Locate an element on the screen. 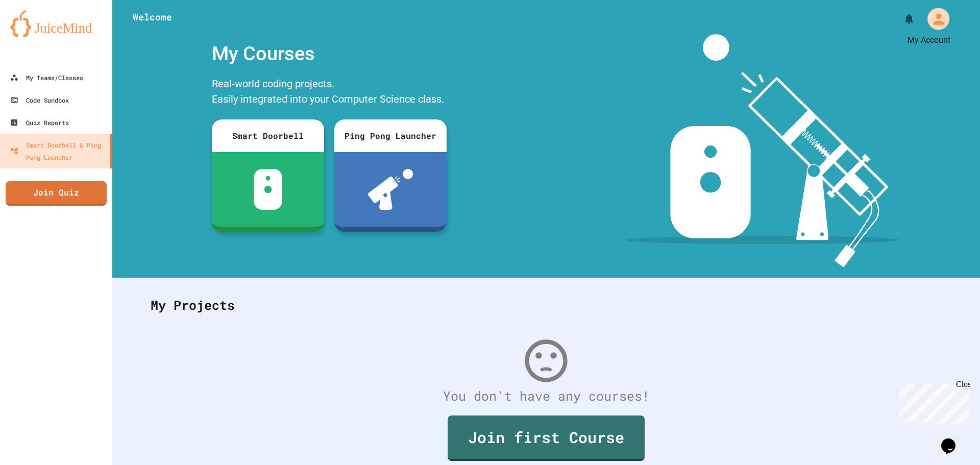 The width and height of the screenshot is (980, 465). div: Chat with us now!Close is located at coordinates (37, 34).